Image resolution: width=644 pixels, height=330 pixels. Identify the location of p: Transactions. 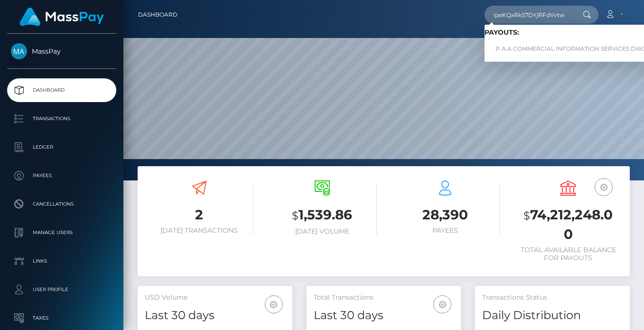
(61, 119).